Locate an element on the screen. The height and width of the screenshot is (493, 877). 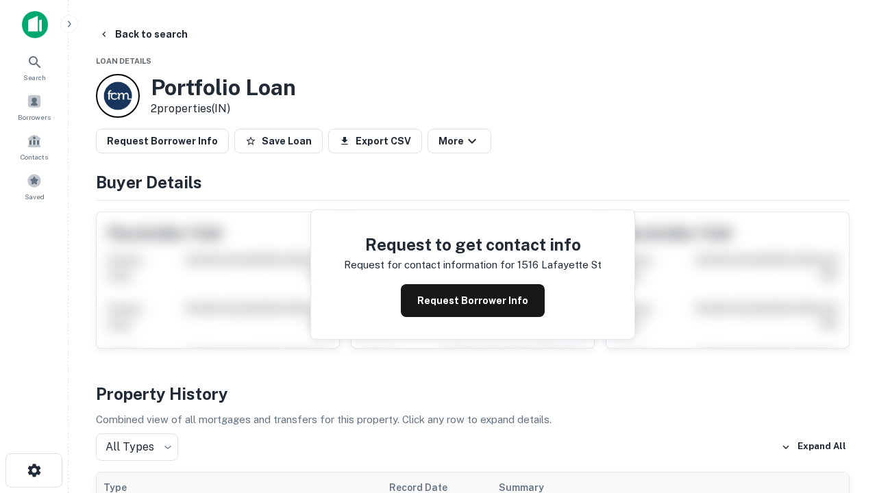
h4: Buyer Details is located at coordinates (473, 182).